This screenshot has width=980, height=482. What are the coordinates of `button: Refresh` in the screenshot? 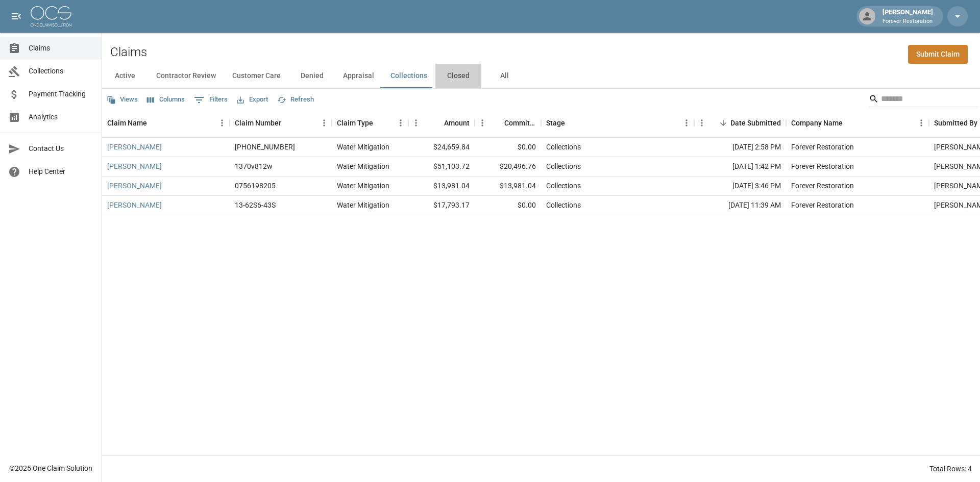 It's located at (296, 99).